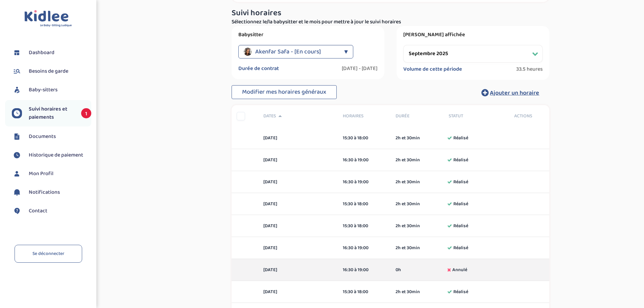  What do you see at coordinates (51, 137) in the screenshot?
I see `a: Documents` at bounding box center [51, 137].